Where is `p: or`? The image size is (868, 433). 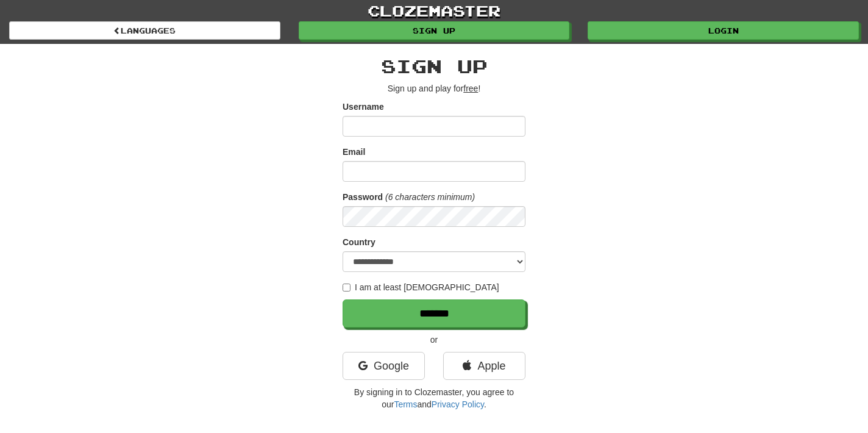 p: or is located at coordinates (434, 340).